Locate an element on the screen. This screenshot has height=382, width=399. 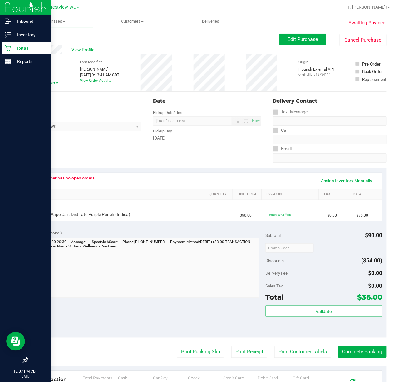
a: Deliveries is located at coordinates (211, 22).